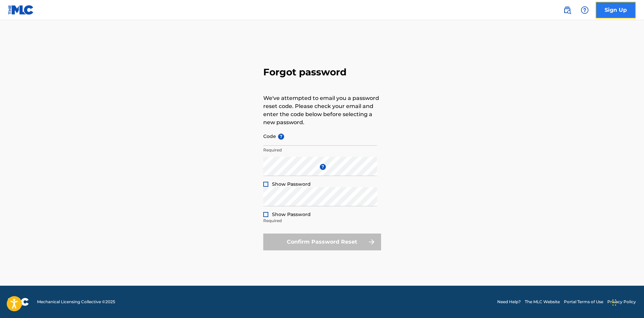 The image size is (644, 318). I want to click on a: Sign Up, so click(615, 10).